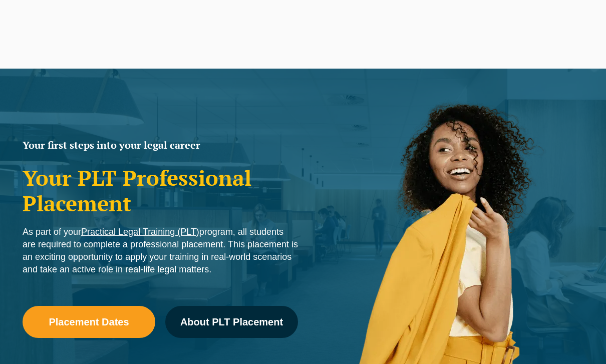 The height and width of the screenshot is (364, 606). I want to click on span: As part of your program, all students are required to complete a professional placement. This pla..., so click(160, 251).